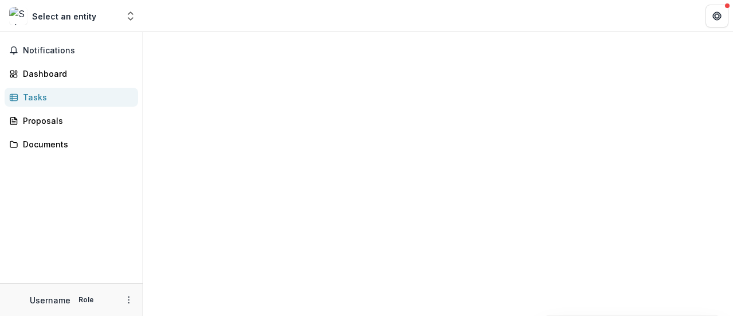 Image resolution: width=733 pixels, height=316 pixels. What do you see at coordinates (71, 97) in the screenshot?
I see `a: Tasks` at bounding box center [71, 97].